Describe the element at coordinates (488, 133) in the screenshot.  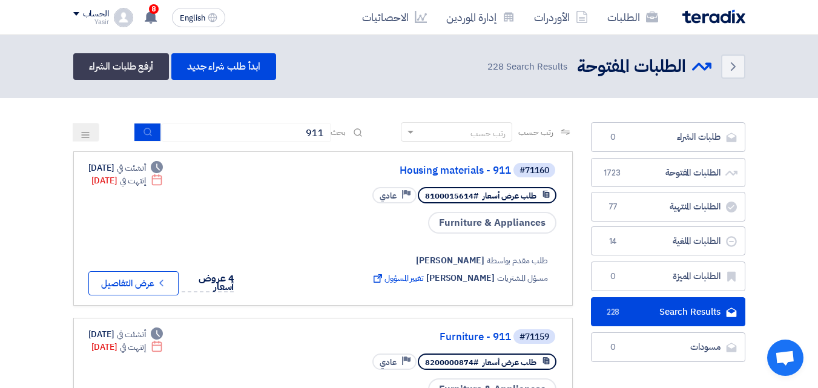
I see `div: رتب حسب` at that location.